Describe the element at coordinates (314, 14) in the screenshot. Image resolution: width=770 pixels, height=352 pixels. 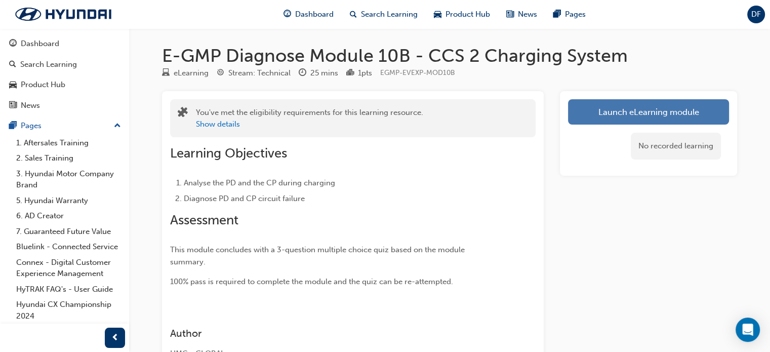
I see `span: Dashboard` at that location.